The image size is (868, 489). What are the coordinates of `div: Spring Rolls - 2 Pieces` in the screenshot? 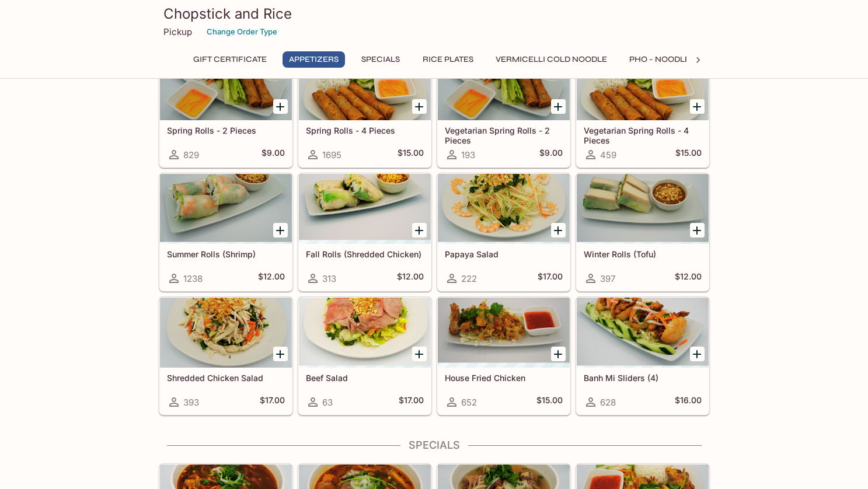 It's located at (226, 85).